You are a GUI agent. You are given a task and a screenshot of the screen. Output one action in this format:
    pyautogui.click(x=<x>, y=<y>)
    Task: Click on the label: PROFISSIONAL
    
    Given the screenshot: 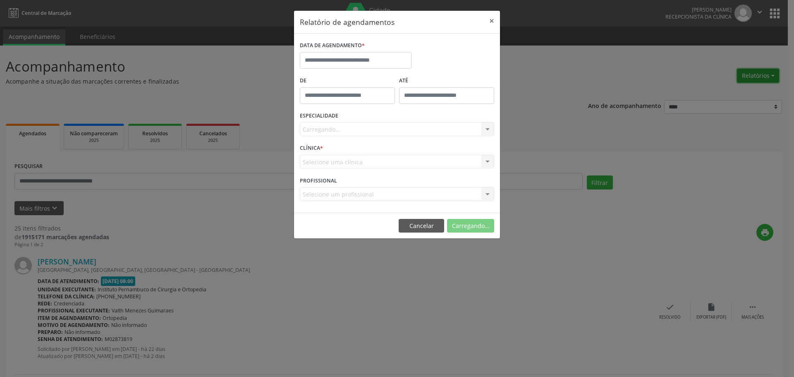 What is the action you would take?
    pyautogui.click(x=319, y=180)
    